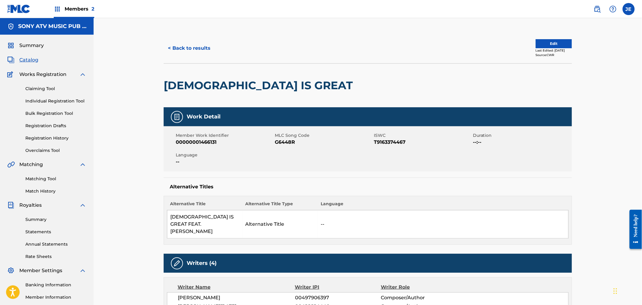  I want to click on span: ISWC, so click(422, 136).